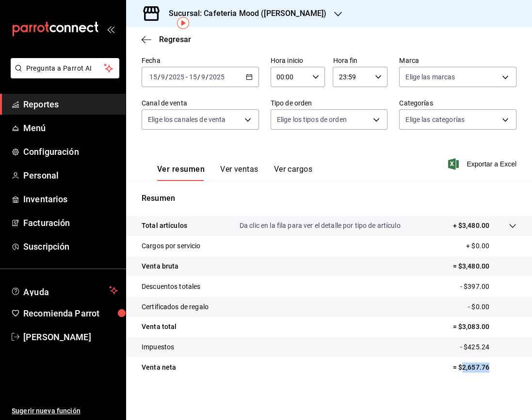 The width and height of the screenshot is (532, 420). Describe the element at coordinates (435, 119) in the screenshot. I see `span: Elige las categorías` at that location.